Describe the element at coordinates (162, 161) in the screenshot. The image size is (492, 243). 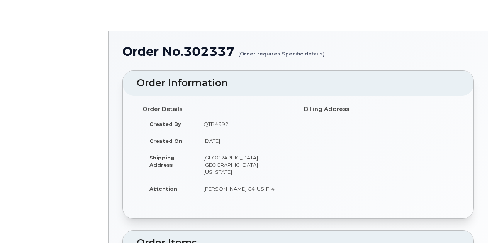
I see `strong: Shipping Address` at that location.